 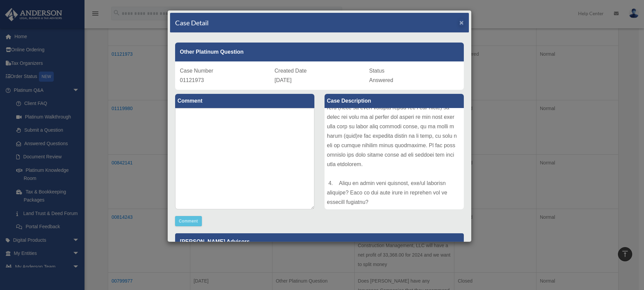 I want to click on span: Case Number, so click(x=196, y=70).